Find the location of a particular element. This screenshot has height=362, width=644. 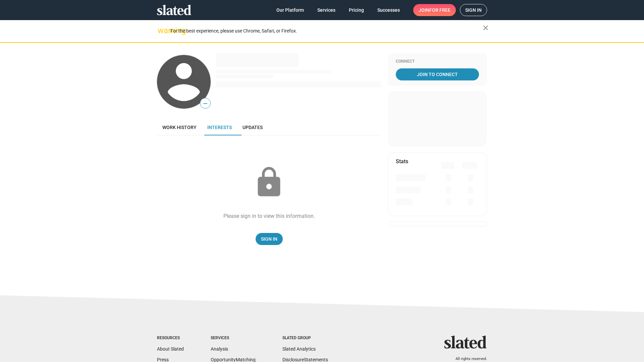

span: Sign in is located at coordinates (473, 10).